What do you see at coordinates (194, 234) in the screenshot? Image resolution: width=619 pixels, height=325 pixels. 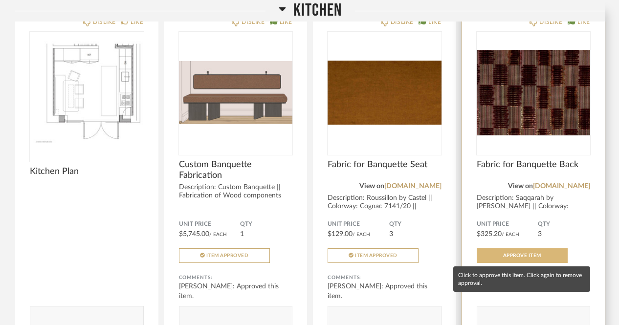 I see `span: $5,745.00` at bounding box center [194, 234].